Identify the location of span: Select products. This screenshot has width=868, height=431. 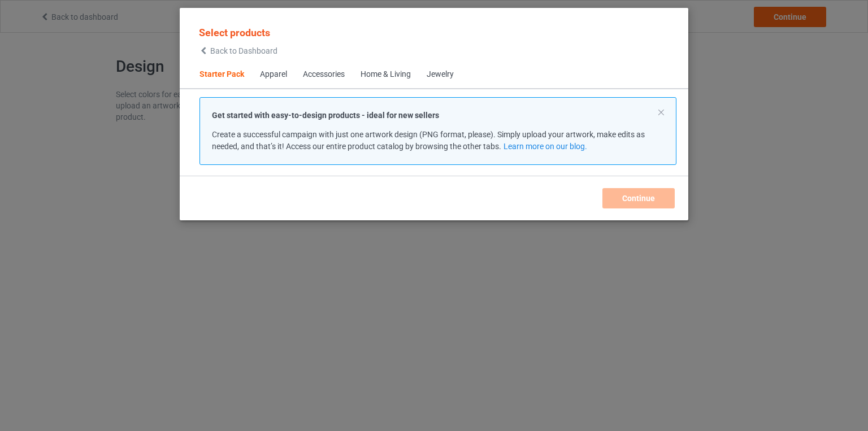
(234, 32).